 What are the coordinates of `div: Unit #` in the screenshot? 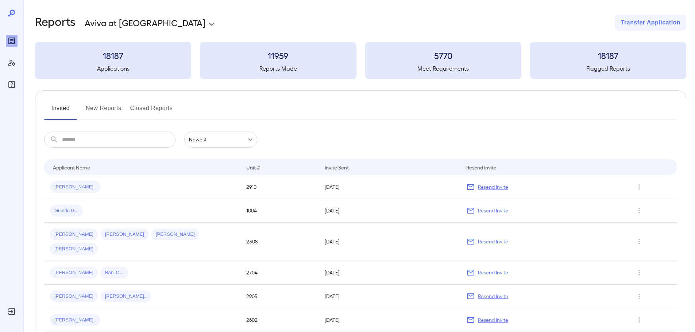 It's located at (253, 167).